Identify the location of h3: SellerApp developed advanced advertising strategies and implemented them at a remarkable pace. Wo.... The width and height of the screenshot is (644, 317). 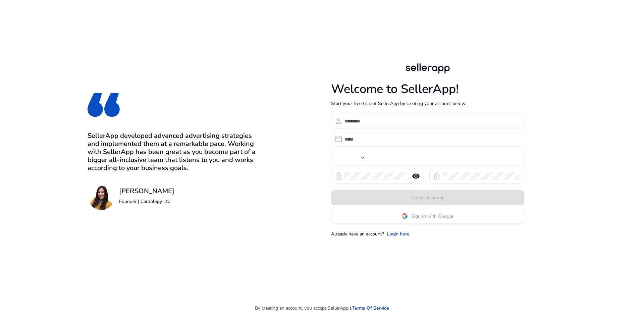
(174, 152).